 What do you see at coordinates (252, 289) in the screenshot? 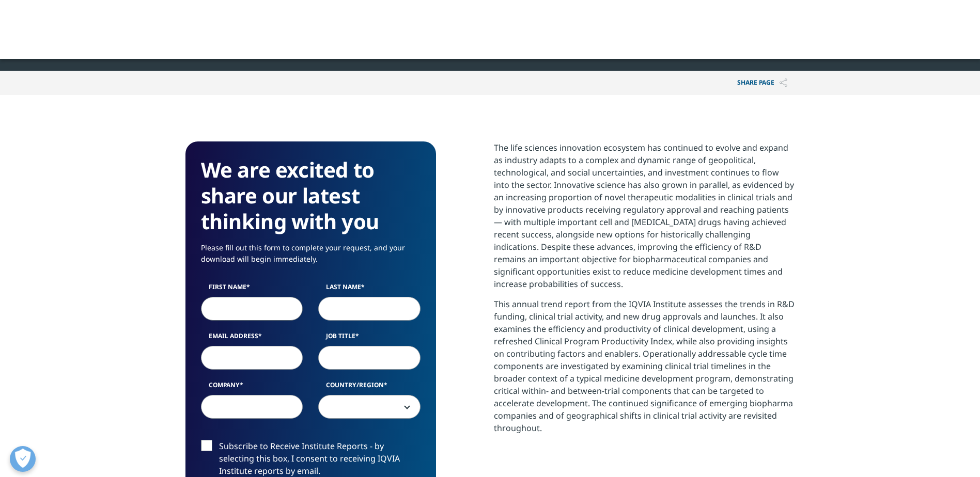
I see `label: First Name` at bounding box center [252, 289].